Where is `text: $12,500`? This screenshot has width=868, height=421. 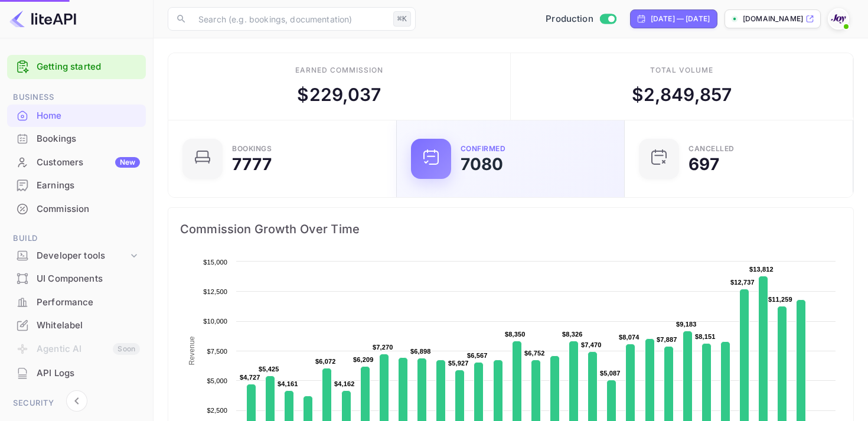
text: $12,500 is located at coordinates (215, 292).